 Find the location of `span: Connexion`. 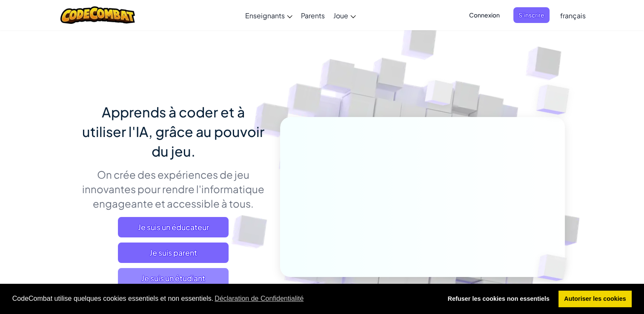

span: Connexion is located at coordinates (484, 15).